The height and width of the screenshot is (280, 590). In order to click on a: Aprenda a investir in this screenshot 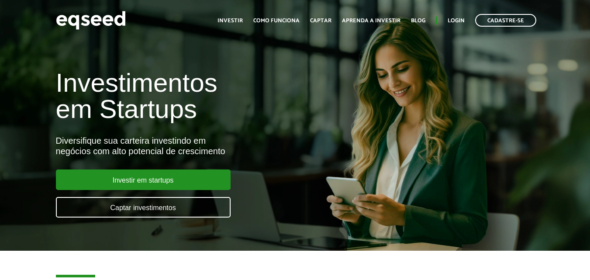, I will do `click(371, 21)`.